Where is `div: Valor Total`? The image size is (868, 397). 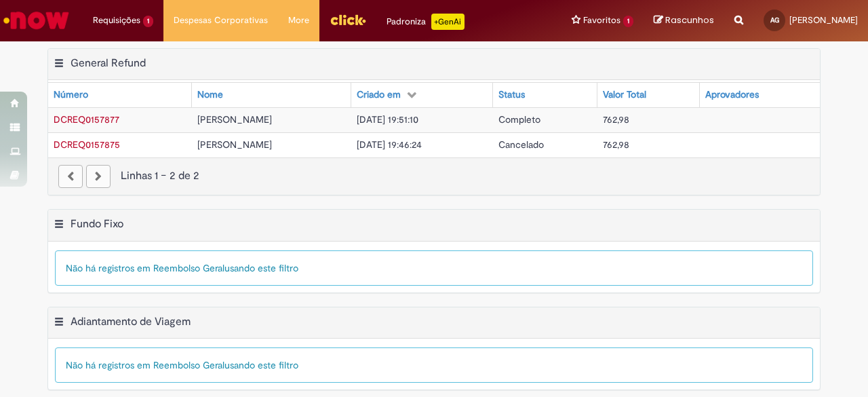 div: Valor Total is located at coordinates (624, 95).